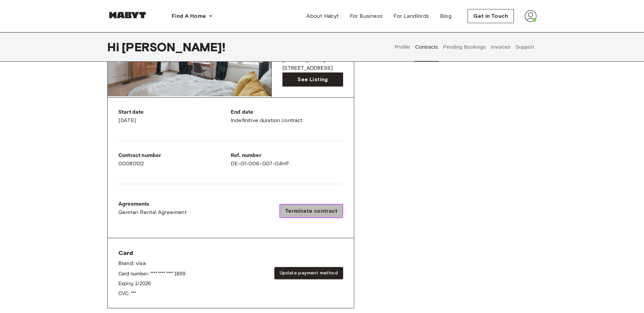 The image size is (644, 313). What do you see at coordinates (152, 204) in the screenshot?
I see `p: Agreements` at bounding box center [152, 204].